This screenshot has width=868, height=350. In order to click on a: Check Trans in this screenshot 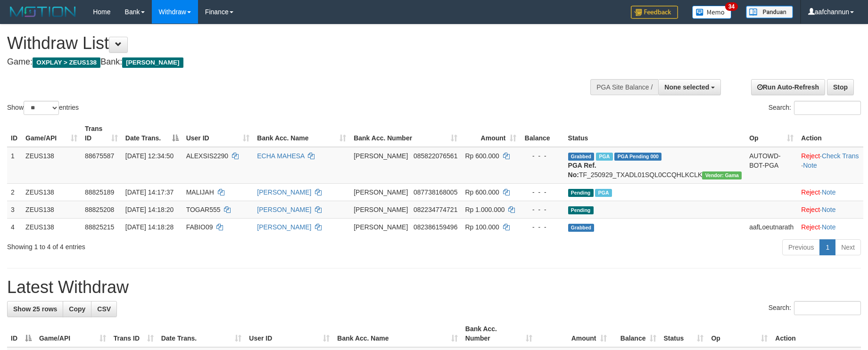, I will do `click(840, 156)`.